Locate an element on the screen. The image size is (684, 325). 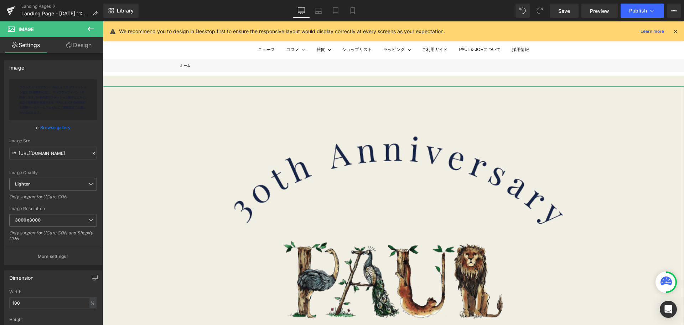
a: ニュース is located at coordinates (164, 29).